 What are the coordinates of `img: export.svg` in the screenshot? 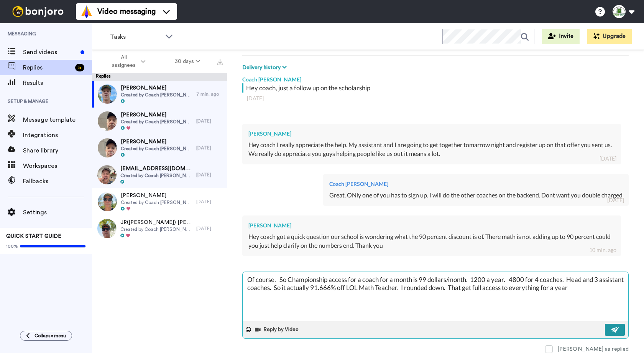 It's located at (220, 62).